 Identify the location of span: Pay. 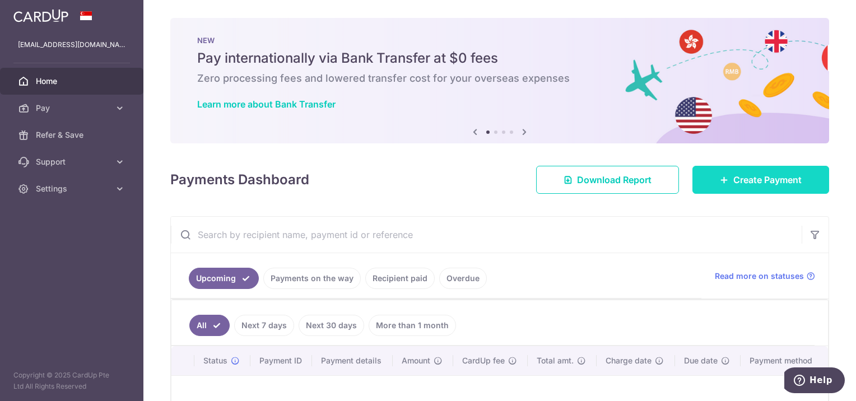
(73, 108).